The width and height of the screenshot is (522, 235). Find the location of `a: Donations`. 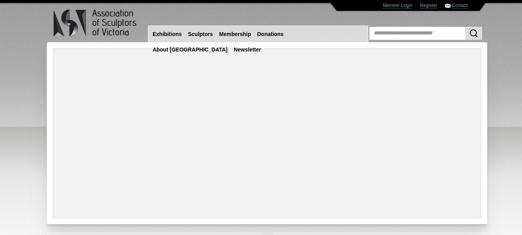

a: Donations is located at coordinates (271, 34).